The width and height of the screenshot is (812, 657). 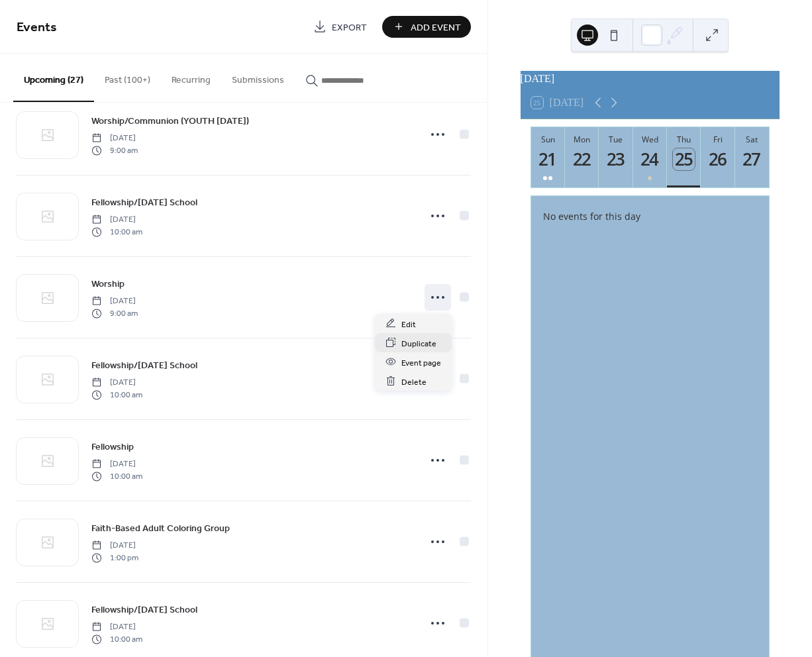 What do you see at coordinates (127, 77) in the screenshot?
I see `button: Past (100+)` at bounding box center [127, 77].